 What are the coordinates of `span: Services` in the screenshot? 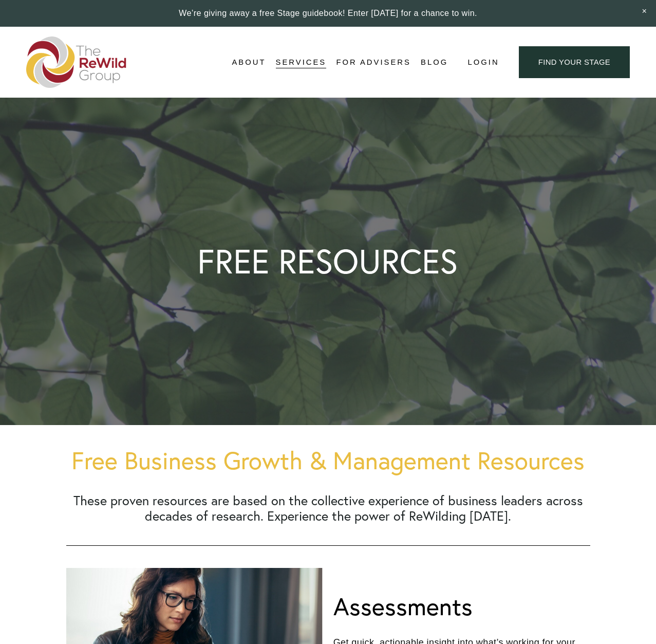 It's located at (301, 62).